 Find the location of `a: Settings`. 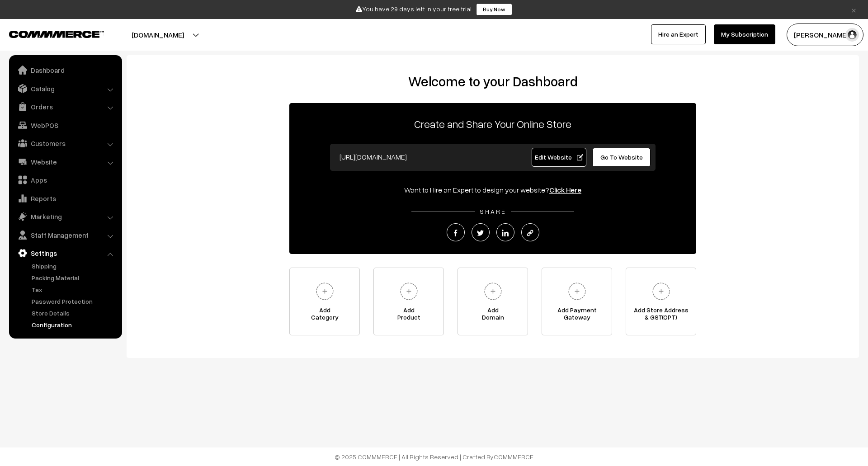

a: Settings is located at coordinates (65, 253).